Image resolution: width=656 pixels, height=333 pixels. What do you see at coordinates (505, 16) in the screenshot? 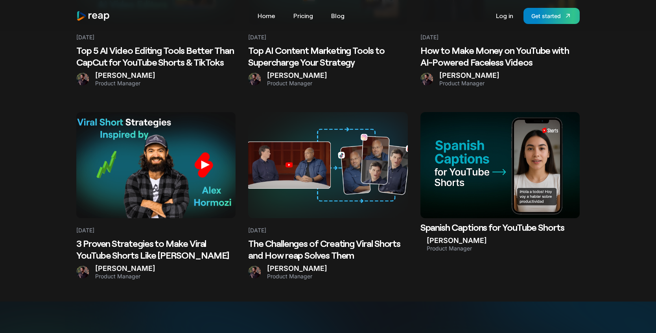
I see `a: Log in` at bounding box center [505, 16].